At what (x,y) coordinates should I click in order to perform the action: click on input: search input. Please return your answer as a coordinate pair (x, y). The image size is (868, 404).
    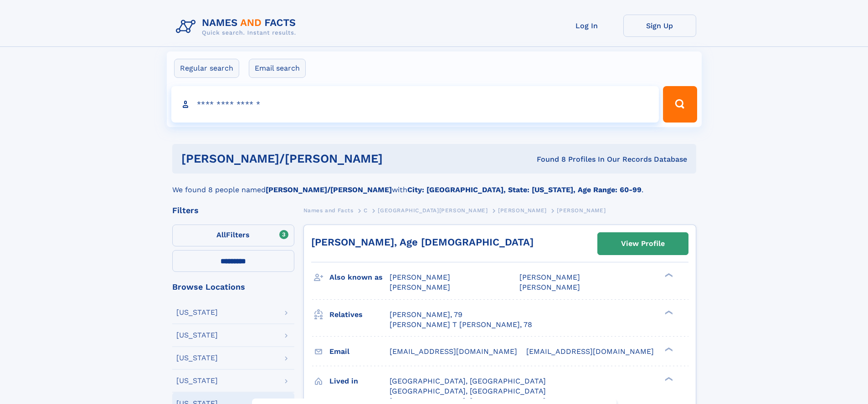
    Looking at the image, I should click on (415, 104).